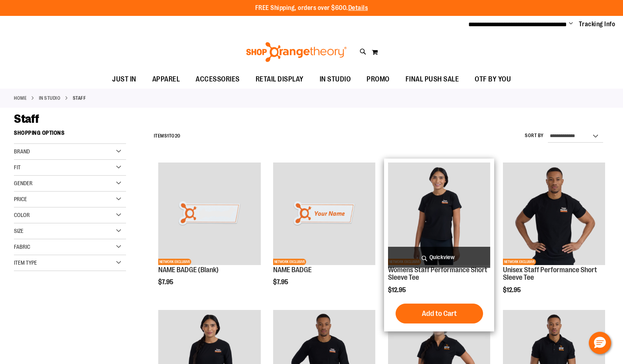 This screenshot has width=623, height=364. I want to click on span: Gender, so click(23, 183).